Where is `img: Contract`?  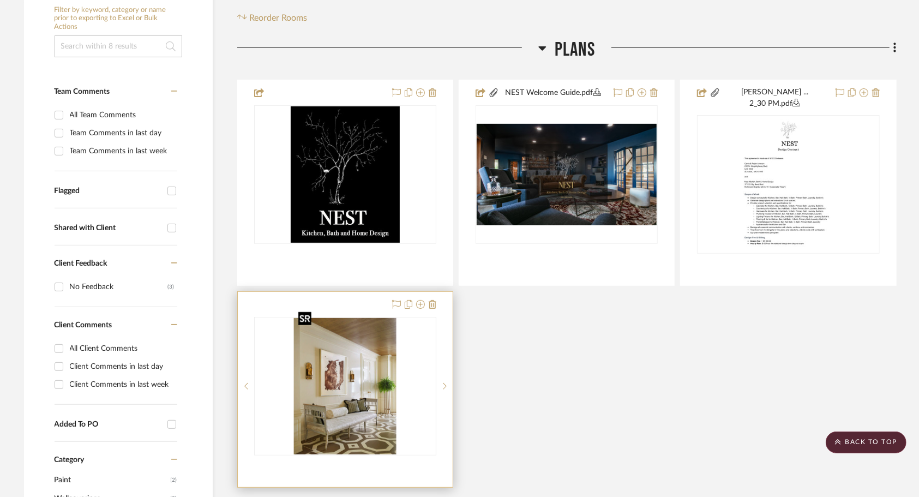 img: Contract is located at coordinates (789, 184).